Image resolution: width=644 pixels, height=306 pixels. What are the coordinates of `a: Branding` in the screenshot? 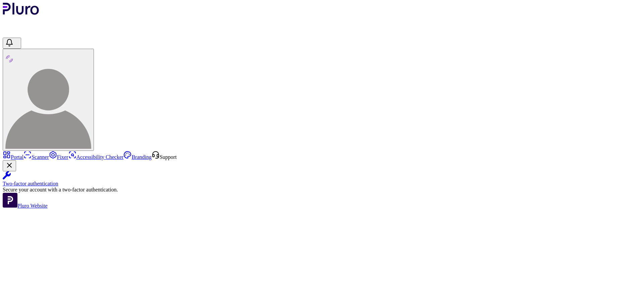 It's located at (138, 157).